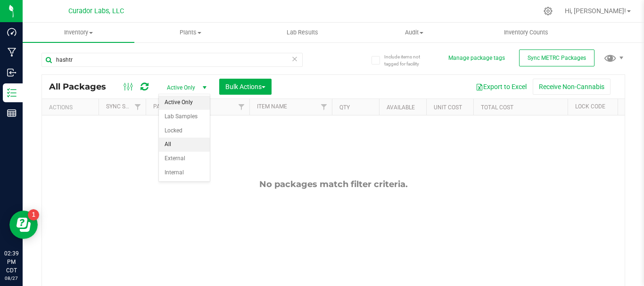 This screenshot has height=286, width=644. What do you see at coordinates (272, 106) in the screenshot?
I see `a: Item Name` at bounding box center [272, 106].